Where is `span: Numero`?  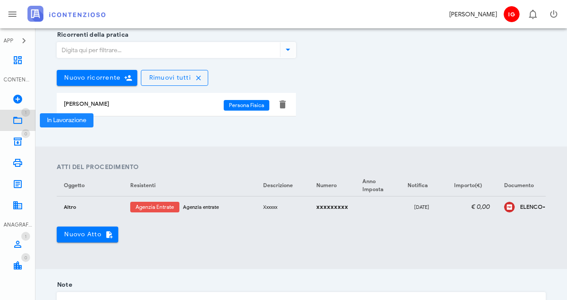
span: Numero is located at coordinates (327, 185).